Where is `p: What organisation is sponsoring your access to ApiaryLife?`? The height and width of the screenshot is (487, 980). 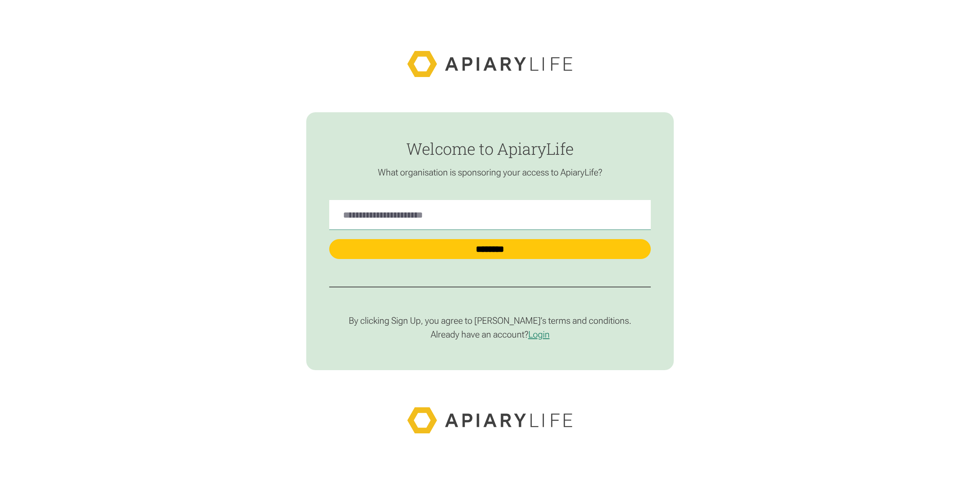
p: What organisation is sponsoring your access to ApiaryLife? is located at coordinates (490, 173).